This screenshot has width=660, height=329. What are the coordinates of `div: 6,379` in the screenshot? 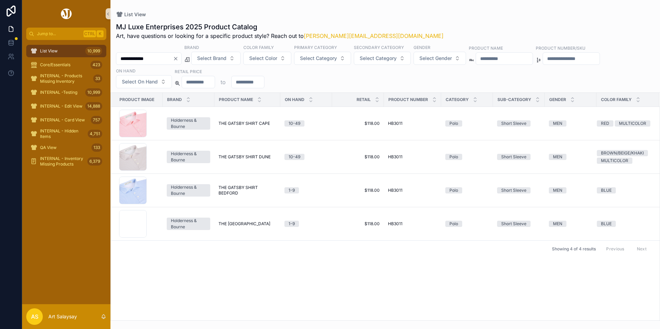 It's located at (95, 162).